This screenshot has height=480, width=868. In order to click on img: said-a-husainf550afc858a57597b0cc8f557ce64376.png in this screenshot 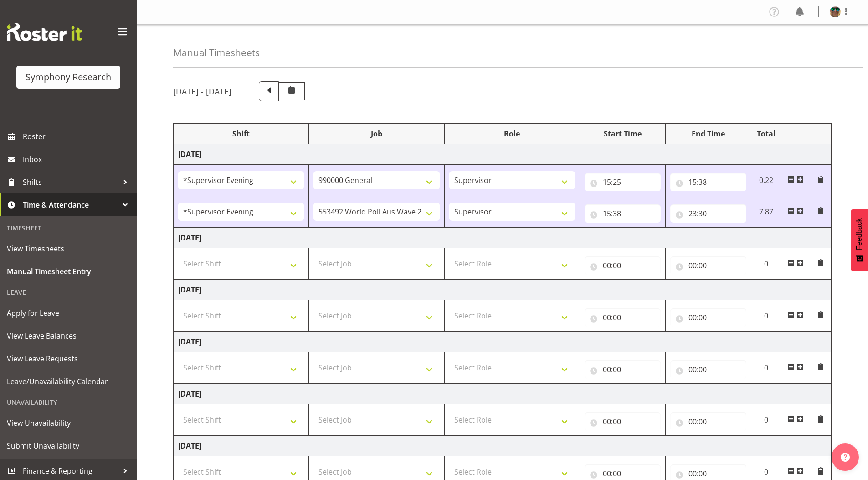, I will do `click(835, 12)`.